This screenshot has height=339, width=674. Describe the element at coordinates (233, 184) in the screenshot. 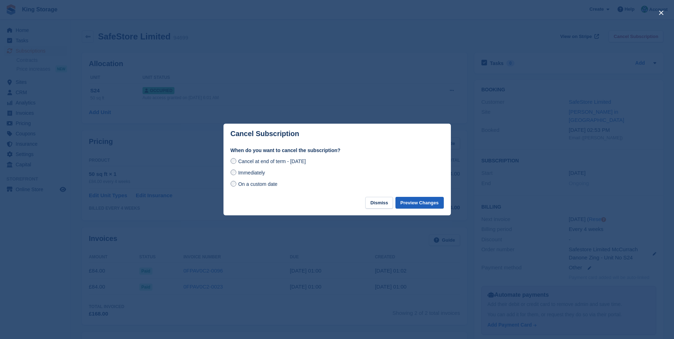

I see `input: On a custom date` at that location.